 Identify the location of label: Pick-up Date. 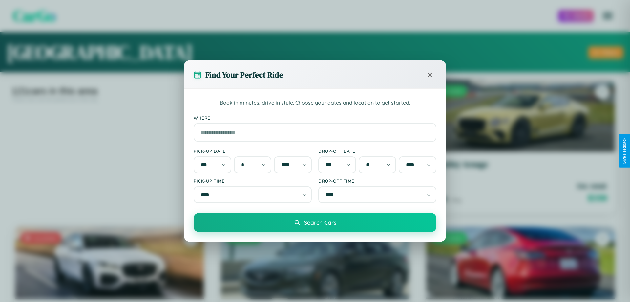
(253, 151).